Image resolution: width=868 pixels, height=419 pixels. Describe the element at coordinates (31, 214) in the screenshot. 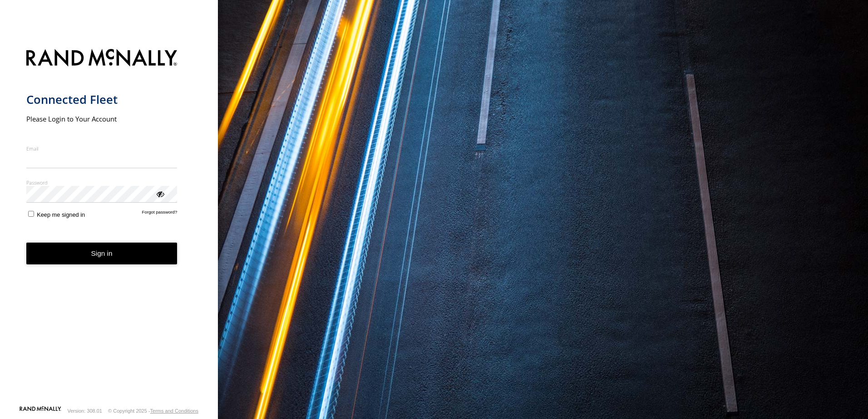

I see `input: Keep me signed in` at that location.